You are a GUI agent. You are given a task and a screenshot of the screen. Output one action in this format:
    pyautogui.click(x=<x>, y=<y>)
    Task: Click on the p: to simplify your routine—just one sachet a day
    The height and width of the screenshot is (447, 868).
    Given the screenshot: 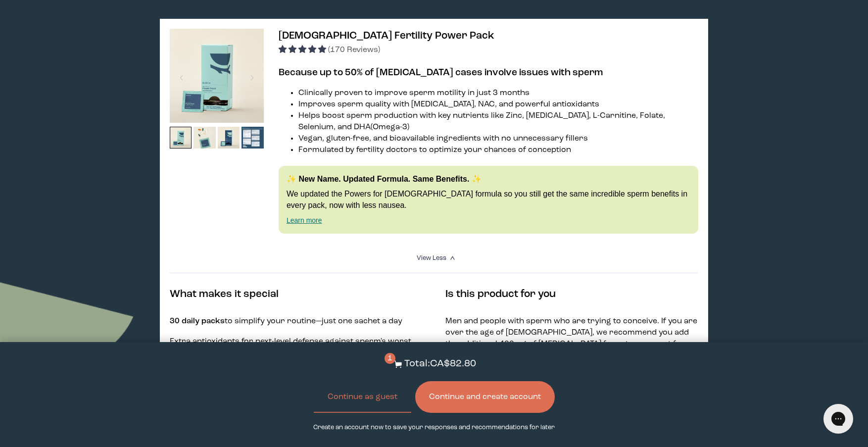 What is the action you would take?
    pyautogui.click(x=296, y=321)
    